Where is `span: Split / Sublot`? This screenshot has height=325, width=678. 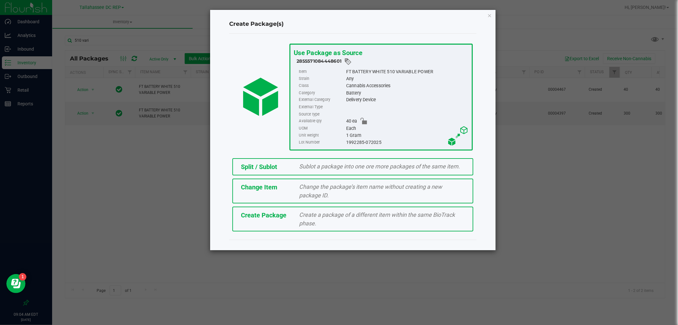 span: Split / Sublot is located at coordinates (259, 167).